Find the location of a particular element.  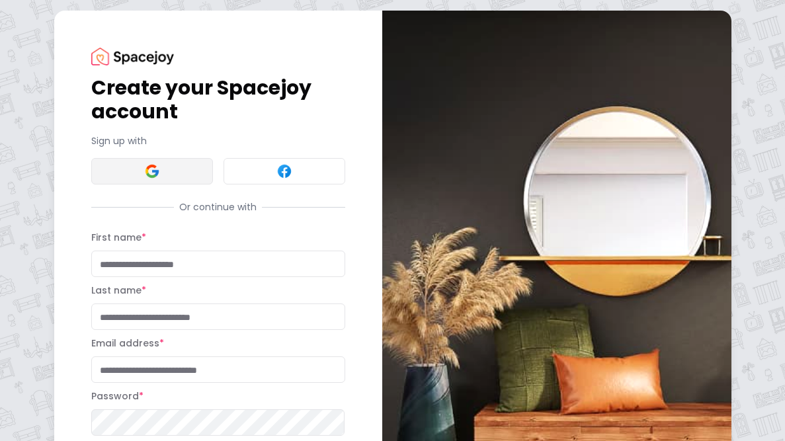

label: Password is located at coordinates (117, 396).